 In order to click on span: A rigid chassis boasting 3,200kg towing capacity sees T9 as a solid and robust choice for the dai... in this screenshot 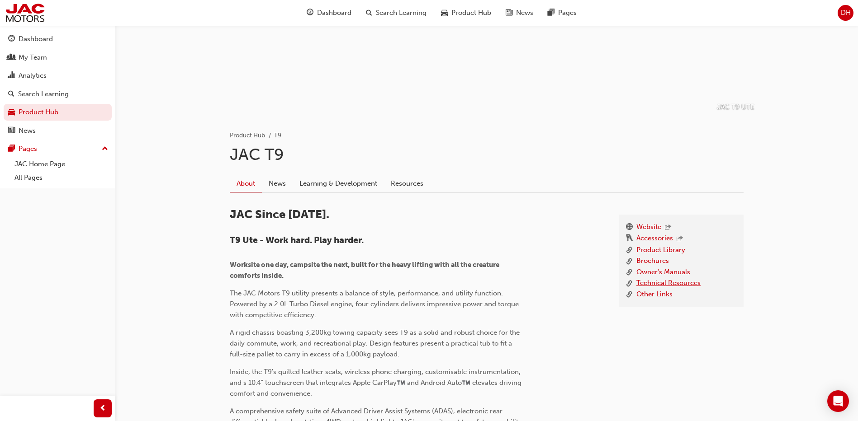, I will do `click(375, 344)`.